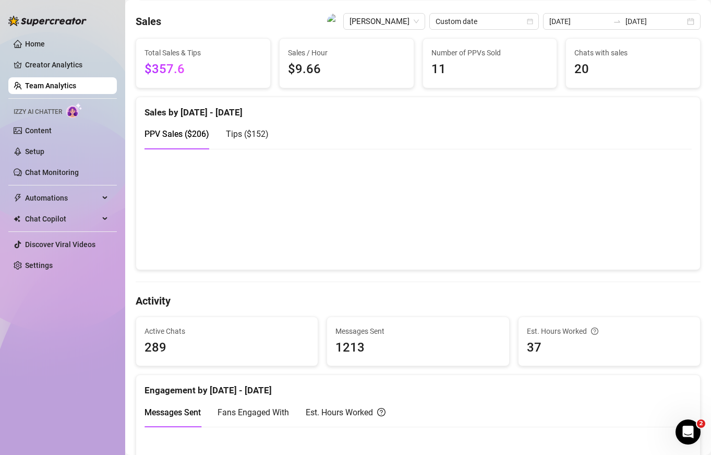 The width and height of the screenshot is (711, 455). Describe the element at coordinates (74, 110) in the screenshot. I see `img: AI Chatter` at that location.